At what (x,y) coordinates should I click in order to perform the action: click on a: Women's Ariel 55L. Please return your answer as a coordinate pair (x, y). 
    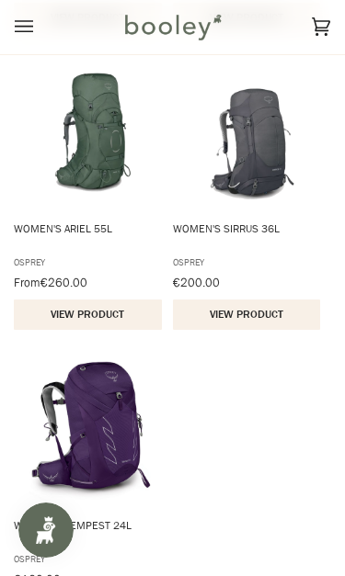
    Looking at the image, I should click on (91, 193).